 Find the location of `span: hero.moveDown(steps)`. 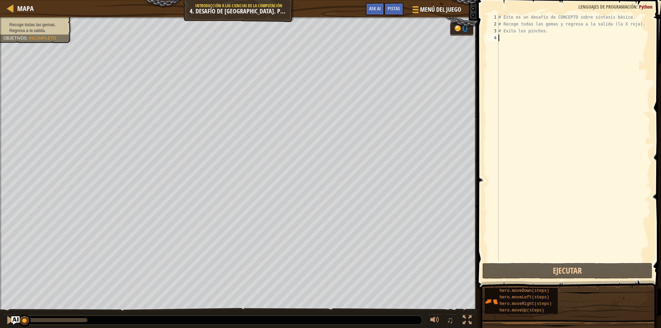

span: hero.moveDown(steps) is located at coordinates (525, 291).